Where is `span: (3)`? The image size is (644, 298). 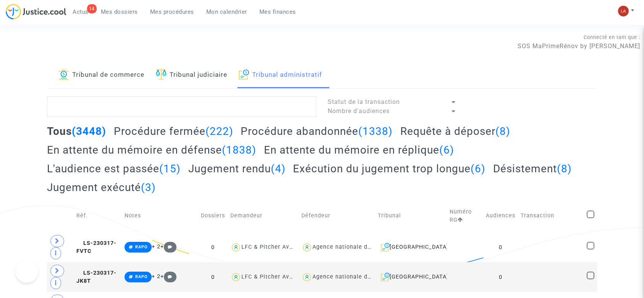
span: (3) is located at coordinates (148, 187).